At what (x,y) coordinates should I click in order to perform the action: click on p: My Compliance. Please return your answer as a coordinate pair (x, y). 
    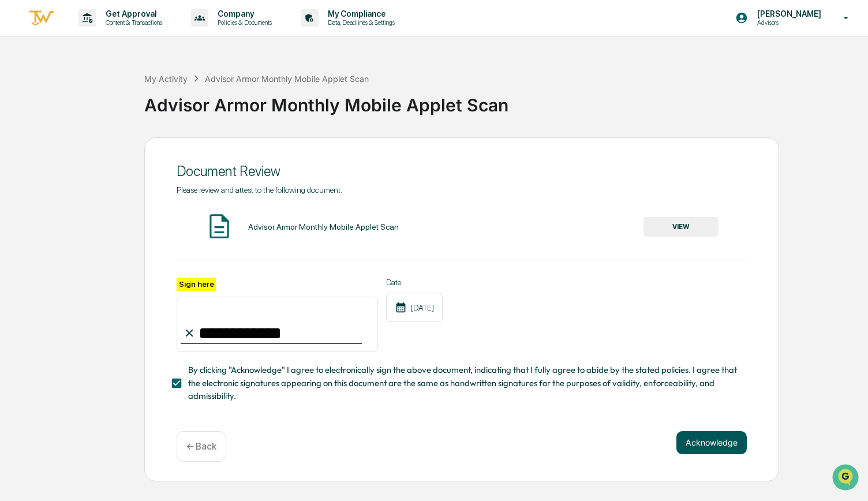
    Looking at the image, I should click on (359, 14).